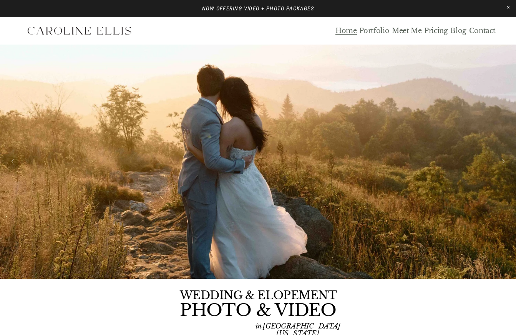 The width and height of the screenshot is (516, 335). Describe the element at coordinates (258, 295) in the screenshot. I see `h4: WEDDING & ELOPEMENT` at that location.